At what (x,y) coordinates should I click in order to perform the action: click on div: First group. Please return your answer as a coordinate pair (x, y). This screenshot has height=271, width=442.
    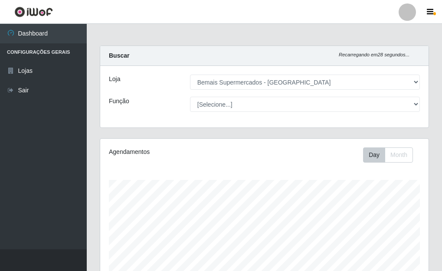
    Looking at the image, I should click on (388, 155).